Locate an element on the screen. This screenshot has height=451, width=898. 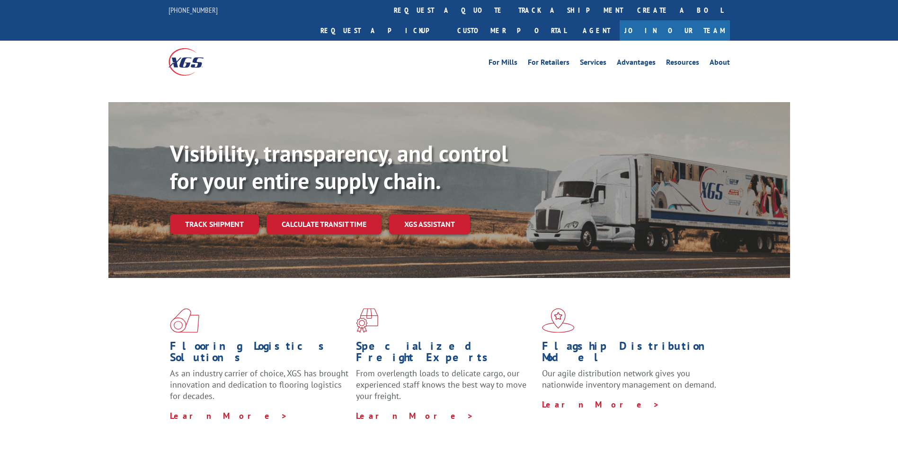
span: Our agile distribution network gives you nationwide inventory management on demand. is located at coordinates (629, 379).